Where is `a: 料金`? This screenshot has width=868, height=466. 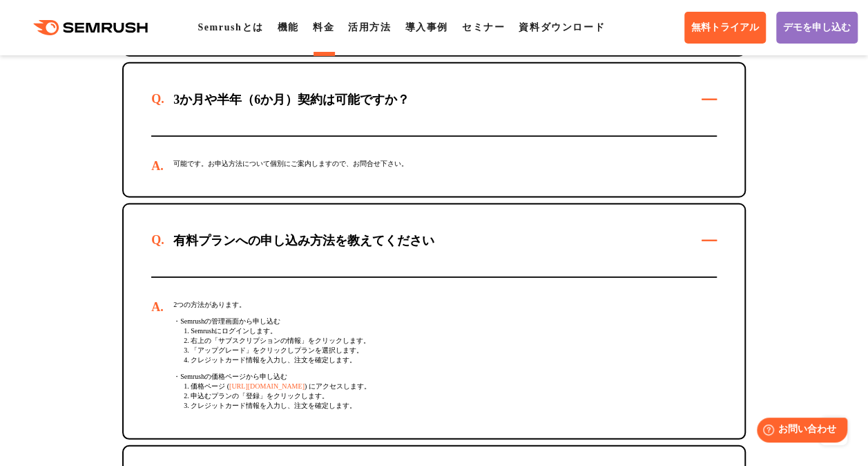 a: 料金 is located at coordinates (323, 27).